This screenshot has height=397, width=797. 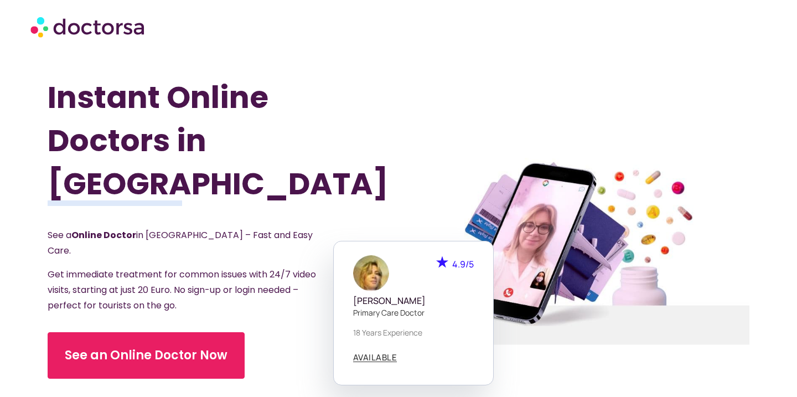 I want to click on strong: Online Doctor, so click(x=104, y=235).